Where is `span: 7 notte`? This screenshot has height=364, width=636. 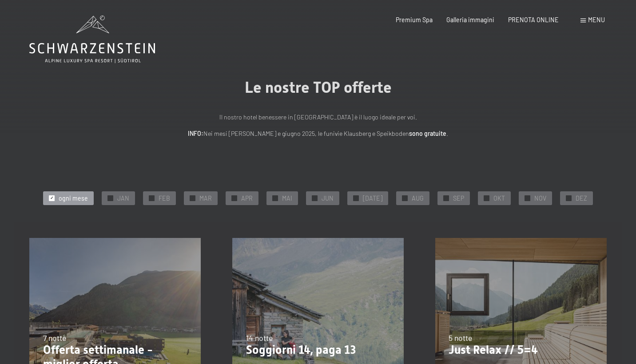
span: 7 notte is located at coordinates (55, 338).